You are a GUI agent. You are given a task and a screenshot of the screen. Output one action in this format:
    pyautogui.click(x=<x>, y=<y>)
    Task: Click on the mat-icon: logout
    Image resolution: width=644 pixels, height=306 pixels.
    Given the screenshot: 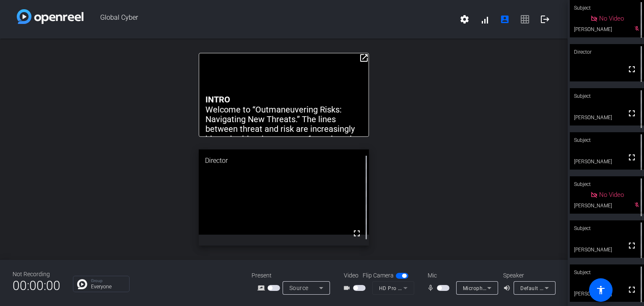 What is the action you would take?
    pyautogui.click(x=545, y=19)
    